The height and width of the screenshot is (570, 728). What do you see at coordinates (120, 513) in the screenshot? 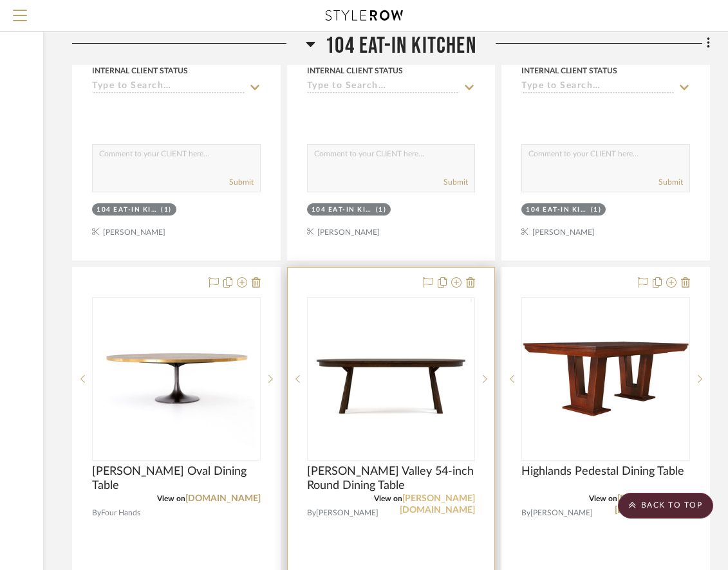
I see `span: Four Hands` at bounding box center [120, 513].